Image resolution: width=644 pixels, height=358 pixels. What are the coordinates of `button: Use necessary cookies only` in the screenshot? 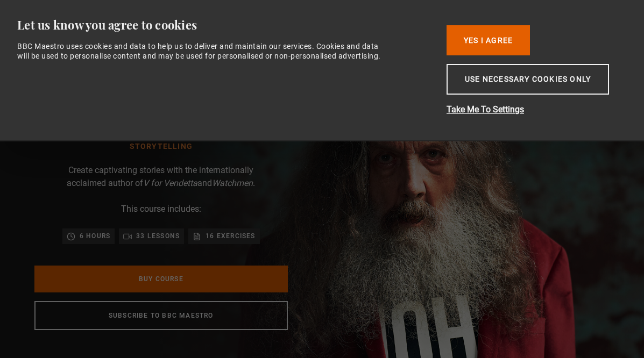 It's located at (528, 79).